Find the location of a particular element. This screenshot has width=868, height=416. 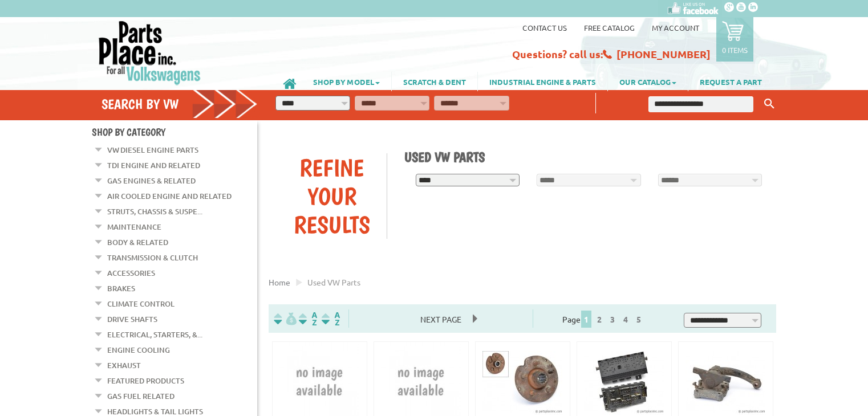

a: INDUSTRIAL ENGINE & PARTS is located at coordinates (542, 82).